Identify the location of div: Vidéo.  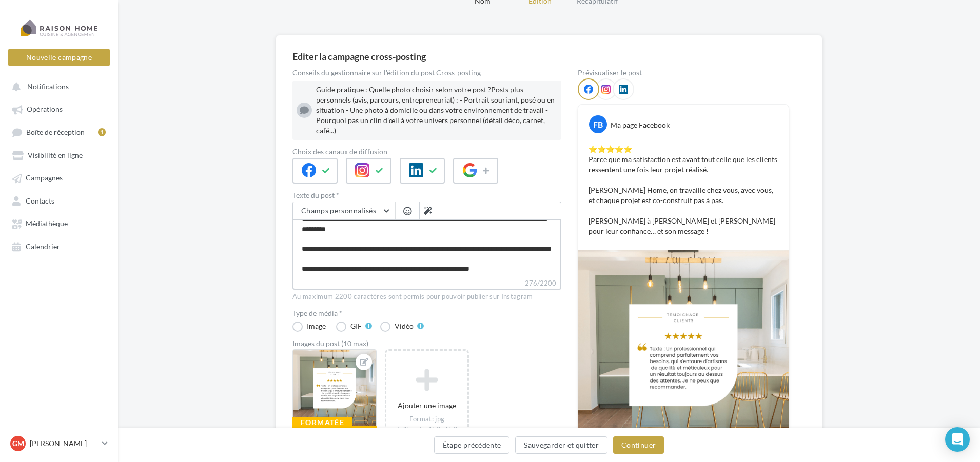
(404, 326).